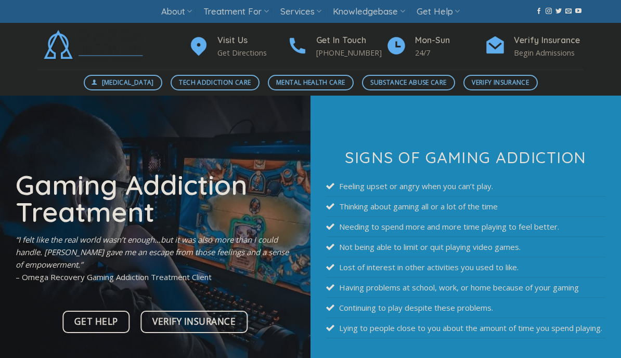  What do you see at coordinates (466, 227) in the screenshot?
I see `li: Needing to spend more and more time playing to feel better.` at bounding box center [466, 227].